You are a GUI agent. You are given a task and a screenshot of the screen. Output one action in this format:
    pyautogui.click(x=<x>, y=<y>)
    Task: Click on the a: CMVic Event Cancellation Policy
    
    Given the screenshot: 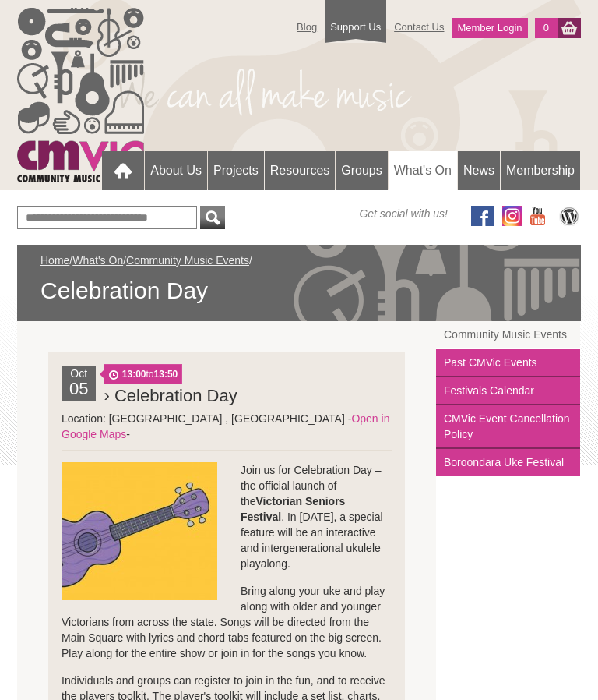 What is the action you would take?
    pyautogui.click(x=508, y=427)
    